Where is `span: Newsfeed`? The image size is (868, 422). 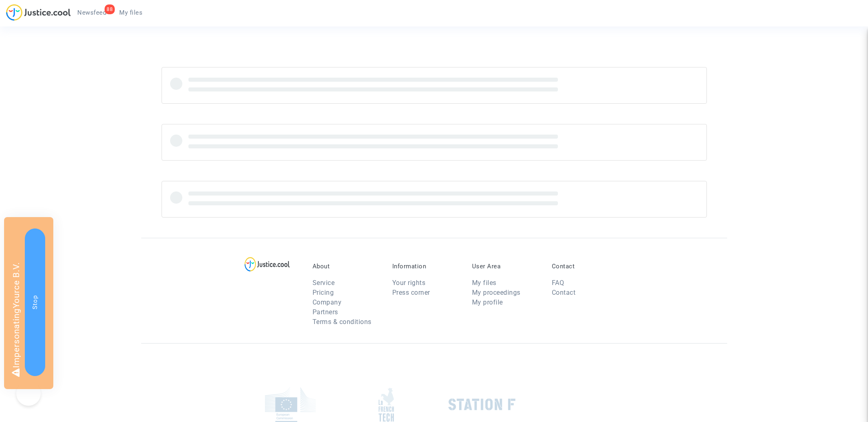 span: Newsfeed is located at coordinates (92, 12).